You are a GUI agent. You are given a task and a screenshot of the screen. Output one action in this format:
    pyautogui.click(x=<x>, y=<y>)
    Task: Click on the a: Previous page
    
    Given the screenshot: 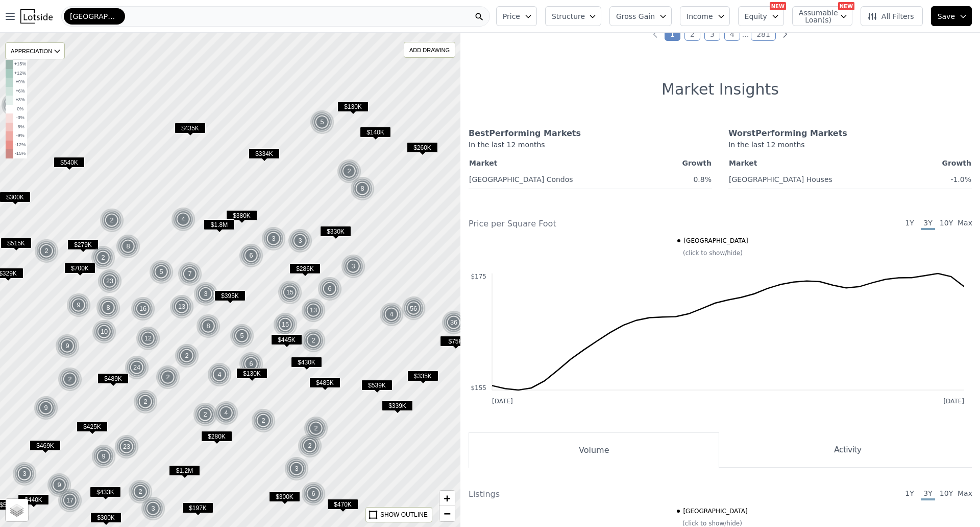 What is the action you would take?
    pyautogui.click(x=655, y=35)
    